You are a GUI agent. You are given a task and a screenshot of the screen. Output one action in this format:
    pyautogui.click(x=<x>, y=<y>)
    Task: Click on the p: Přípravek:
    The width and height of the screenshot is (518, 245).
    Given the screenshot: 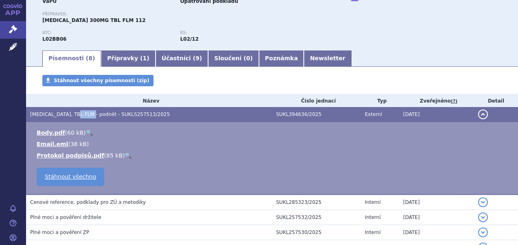 What is the action you would take?
    pyautogui.click(x=180, y=14)
    